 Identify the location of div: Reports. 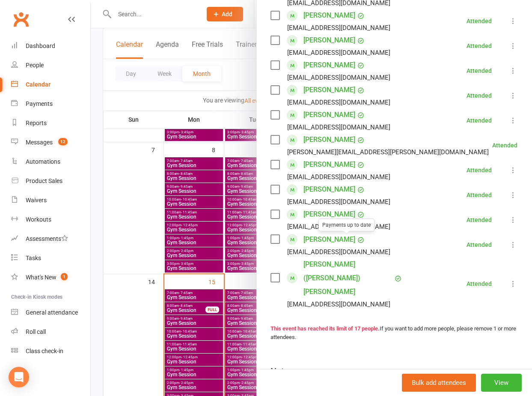
(36, 123).